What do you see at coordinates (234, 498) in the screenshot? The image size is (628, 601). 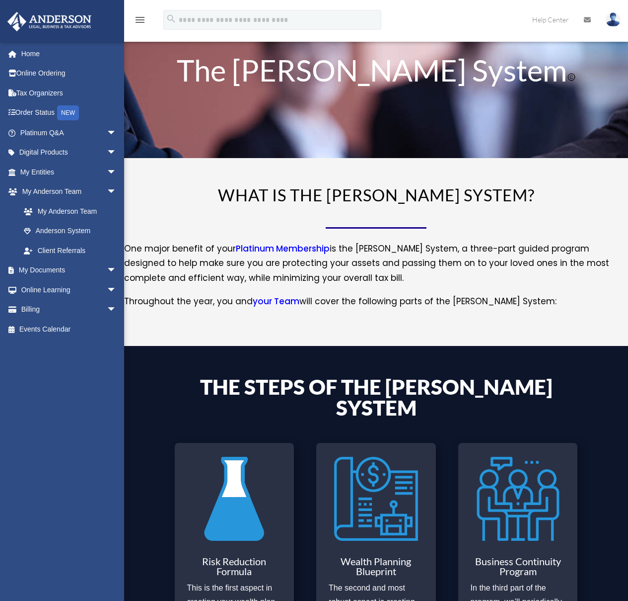 I see `img: Risk Reduction Formula` at bounding box center [234, 498].